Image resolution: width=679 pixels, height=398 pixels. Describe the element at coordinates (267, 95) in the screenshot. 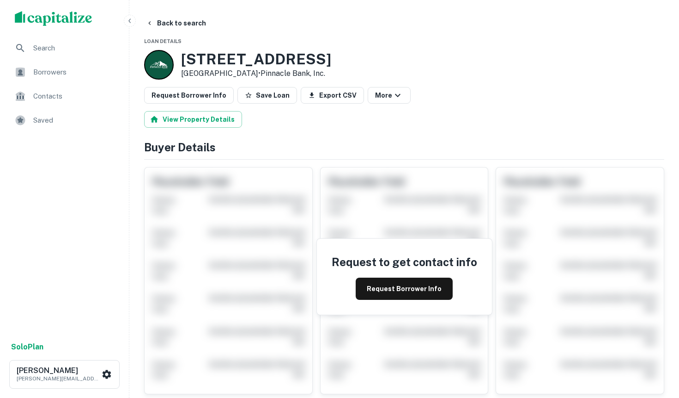

I see `button: Save Loan` at that location.